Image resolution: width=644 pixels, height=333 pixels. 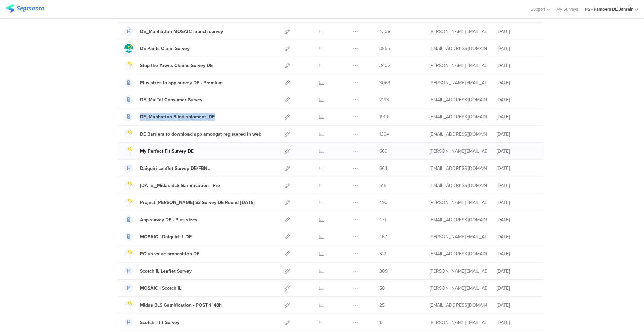 I want to click on a: App survey DE - Plus sizes, so click(x=161, y=219).